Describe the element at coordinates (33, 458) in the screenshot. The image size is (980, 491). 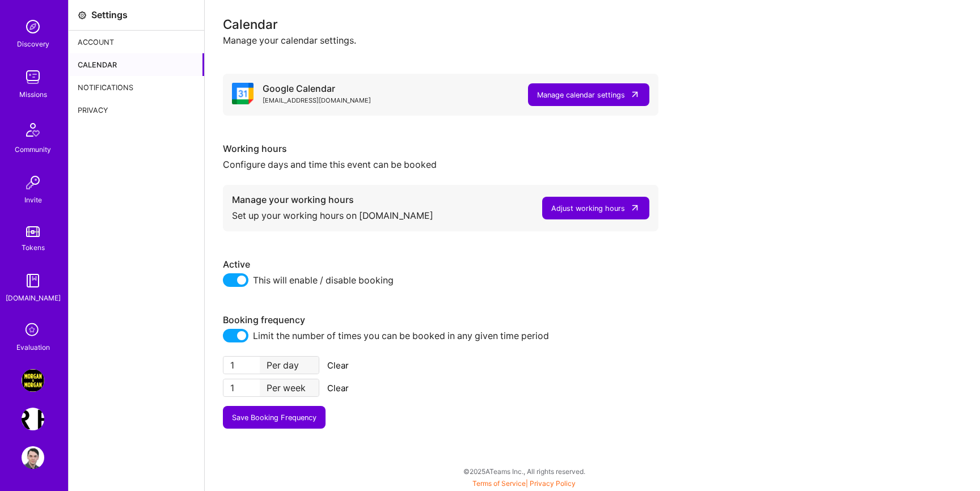
I see `img: User Avatar` at that location.